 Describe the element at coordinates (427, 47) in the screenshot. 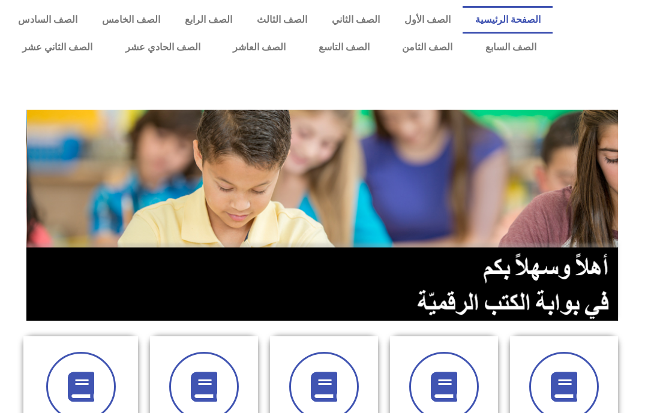

I see `a: الصف الثامن` at that location.